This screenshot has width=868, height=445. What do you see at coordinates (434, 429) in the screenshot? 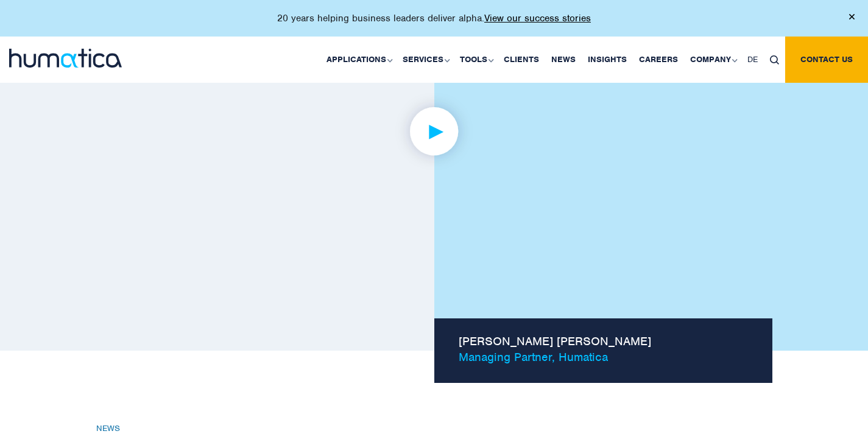
I see `h6: News` at bounding box center [434, 429].